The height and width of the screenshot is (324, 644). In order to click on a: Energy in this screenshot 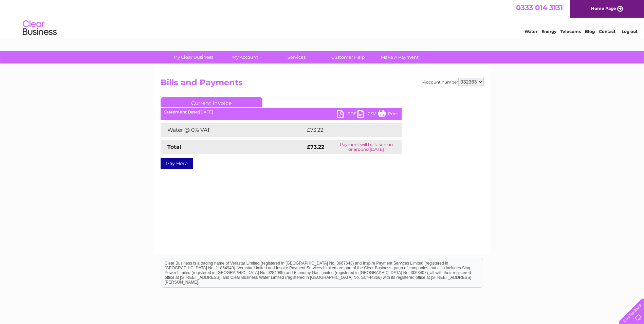, I will do `click(549, 31)`.